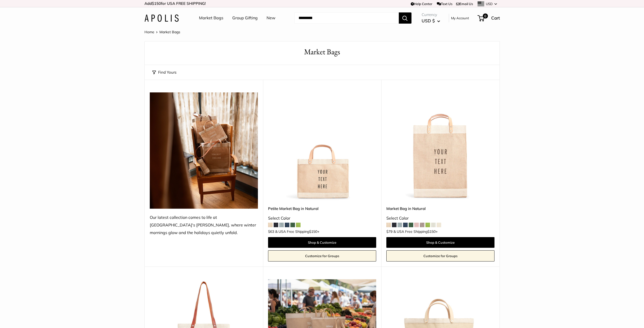 The width and height of the screenshot is (644, 328). What do you see at coordinates (444, 4) in the screenshot?
I see `a: Text Us` at bounding box center [444, 4].